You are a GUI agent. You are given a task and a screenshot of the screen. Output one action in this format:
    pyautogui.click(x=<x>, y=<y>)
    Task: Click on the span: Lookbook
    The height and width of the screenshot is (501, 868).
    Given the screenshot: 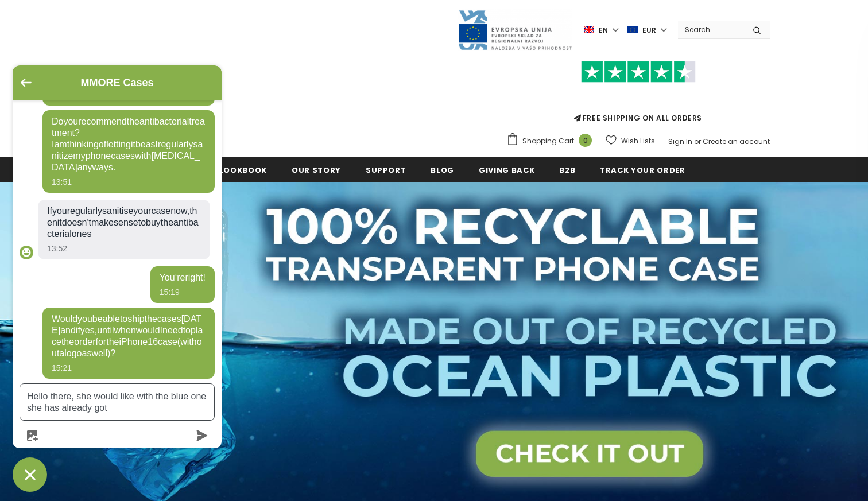 What is the action you would take?
    pyautogui.click(x=242, y=170)
    